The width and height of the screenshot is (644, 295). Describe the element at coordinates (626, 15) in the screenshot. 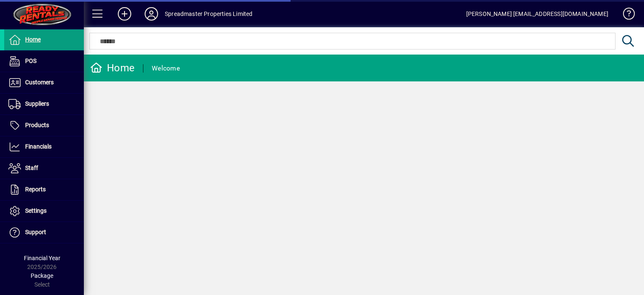

I see `a: Knowledge Base` at that location.